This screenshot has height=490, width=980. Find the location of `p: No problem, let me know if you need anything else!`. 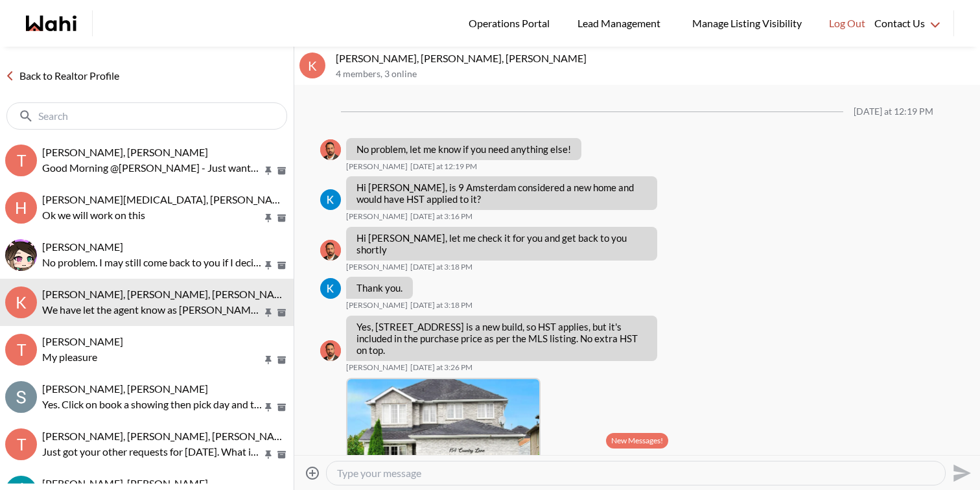

p: No problem, let me know if you need anything else! is located at coordinates (463, 149).